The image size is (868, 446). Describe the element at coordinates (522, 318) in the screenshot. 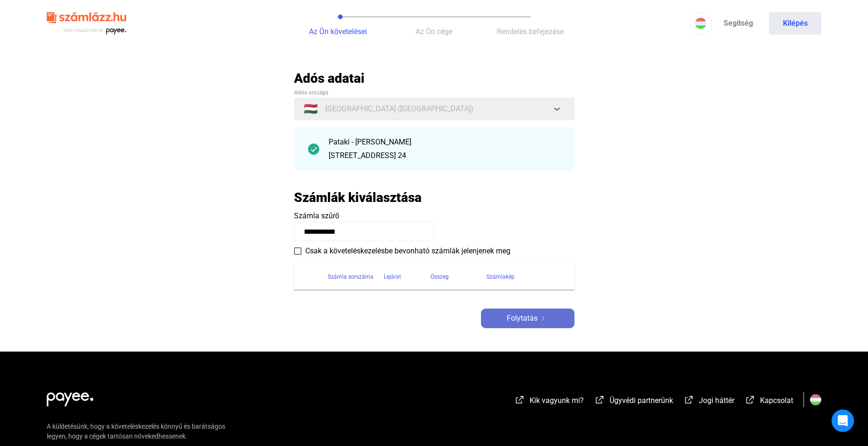

I see `span: Folytatás` at that location.